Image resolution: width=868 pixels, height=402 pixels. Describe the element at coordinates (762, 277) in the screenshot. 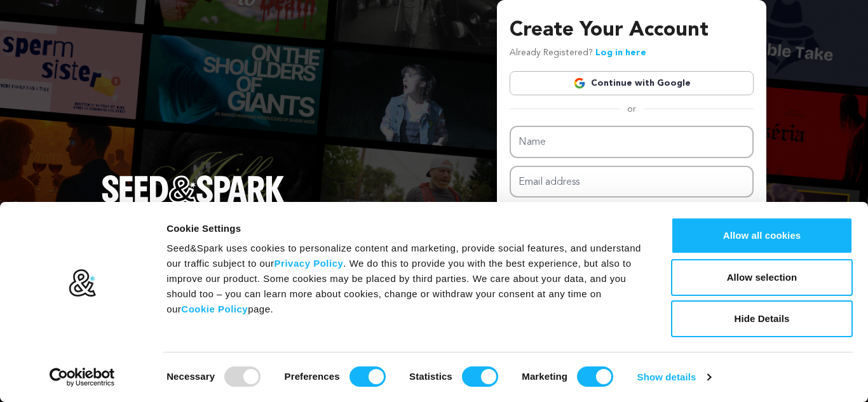

I see `button: Allow selection` at that location.